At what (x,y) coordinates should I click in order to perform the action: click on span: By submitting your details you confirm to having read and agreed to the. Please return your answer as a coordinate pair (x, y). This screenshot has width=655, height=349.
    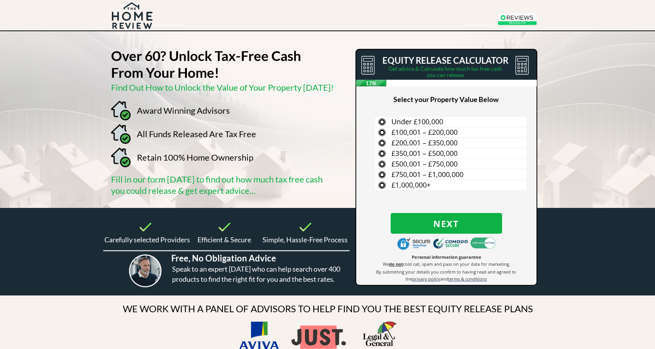
    Looking at the image, I should click on (446, 275).